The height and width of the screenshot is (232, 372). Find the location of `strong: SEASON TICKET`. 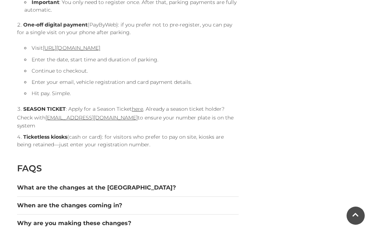

strong: SEASON TICKET is located at coordinates (44, 109).